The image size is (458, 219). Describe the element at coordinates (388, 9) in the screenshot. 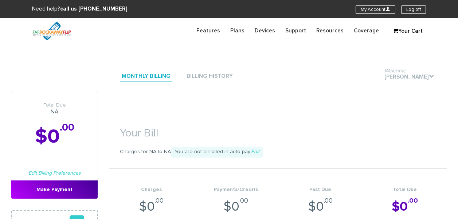

I see `i: U` at that location.